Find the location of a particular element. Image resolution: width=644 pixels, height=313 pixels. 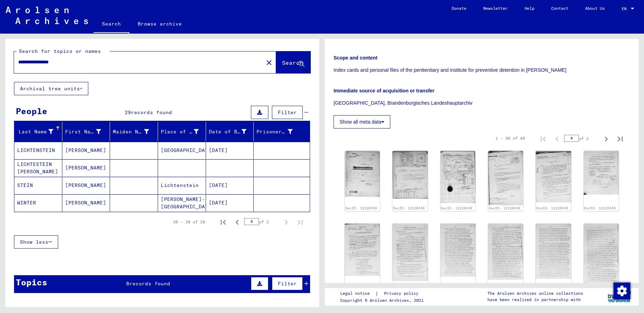

mat-icon: close is located at coordinates (269, 63).